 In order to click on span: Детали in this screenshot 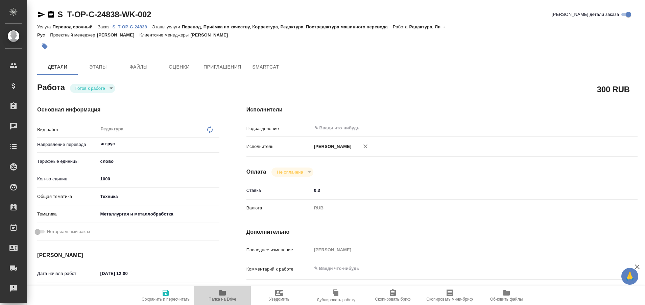, I will do `click(58, 67)`.